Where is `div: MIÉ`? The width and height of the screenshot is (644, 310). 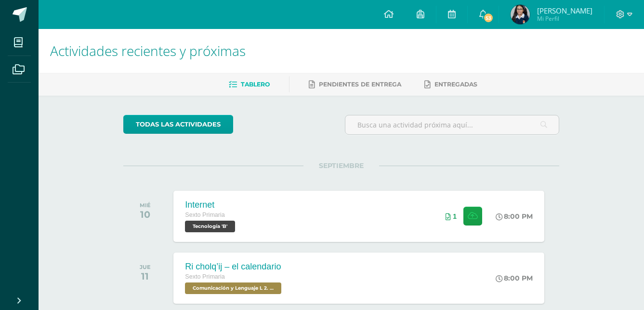 div: MIÉ is located at coordinates (145, 205).